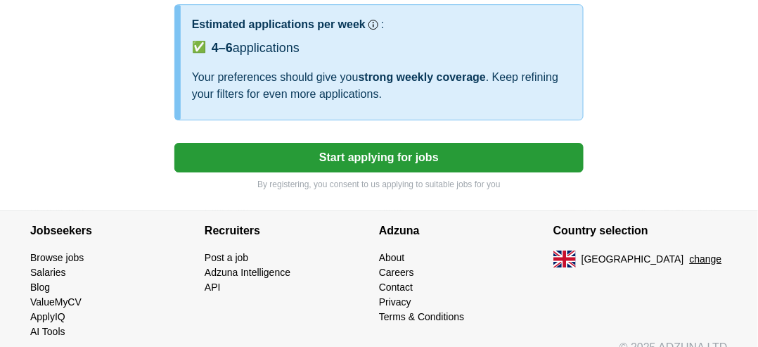  I want to click on a: AI Tools, so click(48, 331).